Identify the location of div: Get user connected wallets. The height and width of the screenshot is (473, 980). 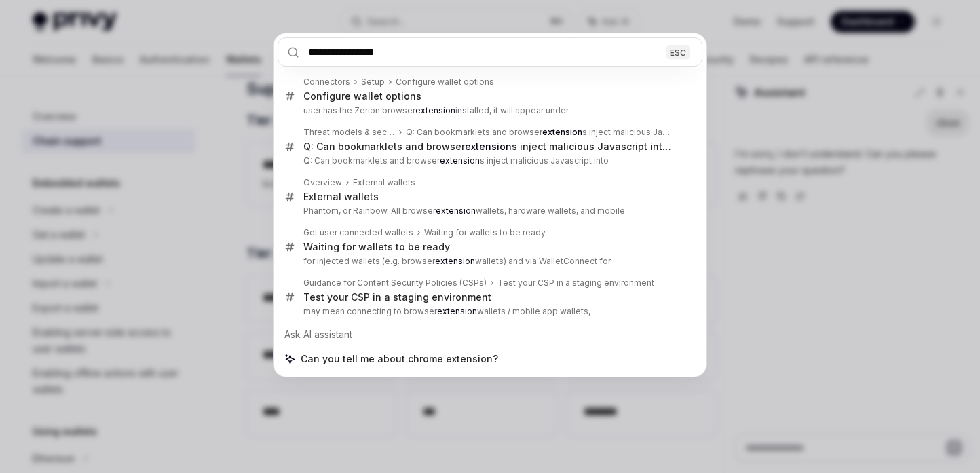
(358, 233).